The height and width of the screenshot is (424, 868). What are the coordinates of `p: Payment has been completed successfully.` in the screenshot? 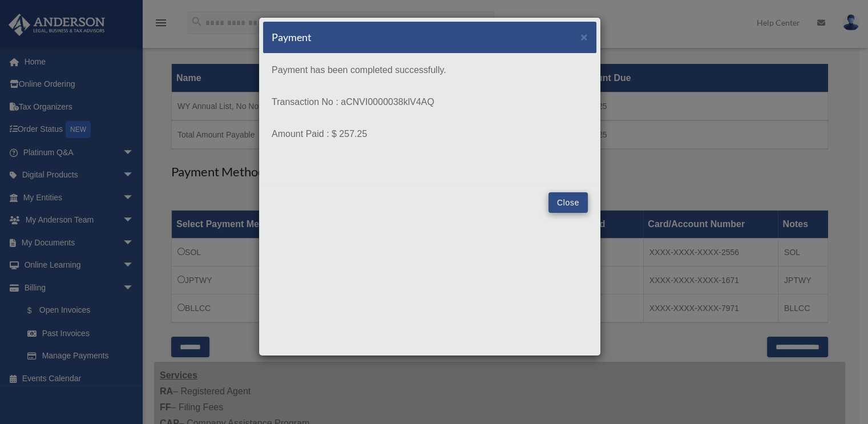 It's located at (430, 70).